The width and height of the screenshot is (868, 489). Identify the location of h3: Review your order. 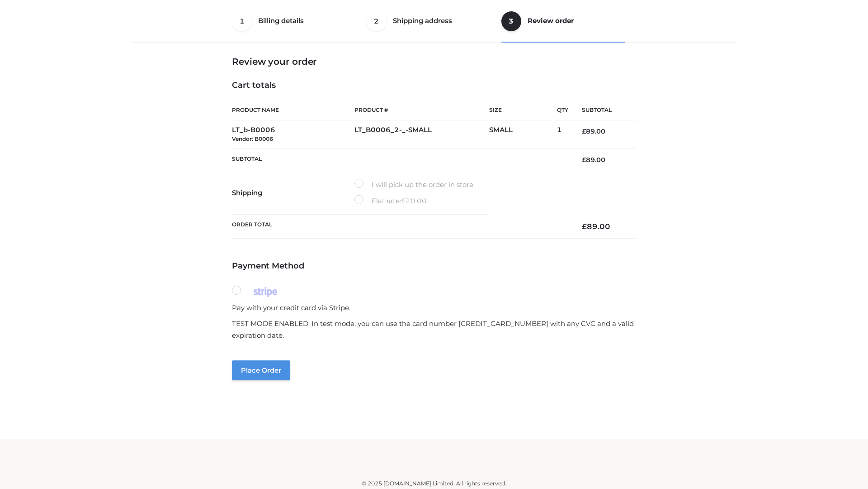
(434, 61).